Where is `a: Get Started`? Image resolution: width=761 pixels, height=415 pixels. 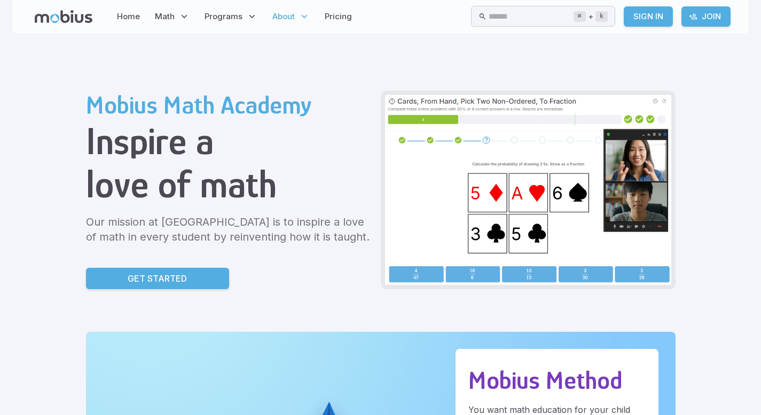 a: Get Started is located at coordinates (158, 279).